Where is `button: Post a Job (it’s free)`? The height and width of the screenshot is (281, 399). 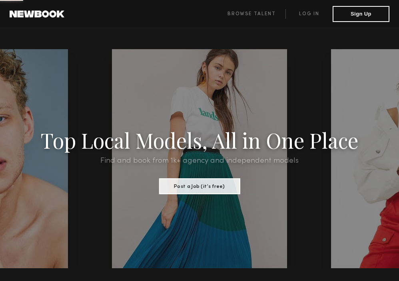
button: Post a Job (it’s free) is located at coordinates (199, 186).